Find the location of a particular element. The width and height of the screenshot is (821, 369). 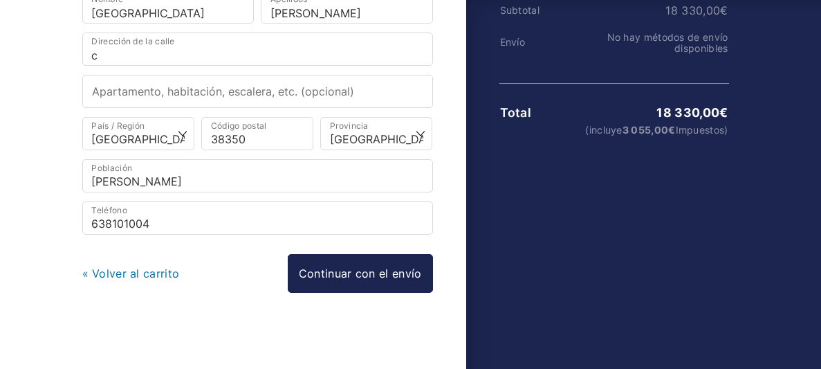

span: No hay métodos de envío disponibles is located at coordinates (668, 42).